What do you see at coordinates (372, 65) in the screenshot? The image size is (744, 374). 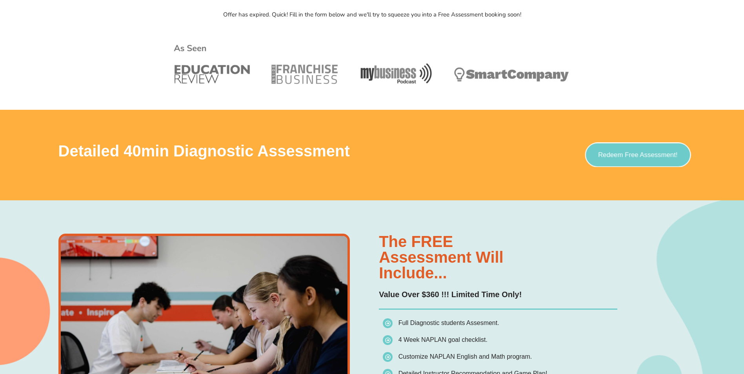 I see `img: Year 10 Science Tutoring` at bounding box center [372, 65].